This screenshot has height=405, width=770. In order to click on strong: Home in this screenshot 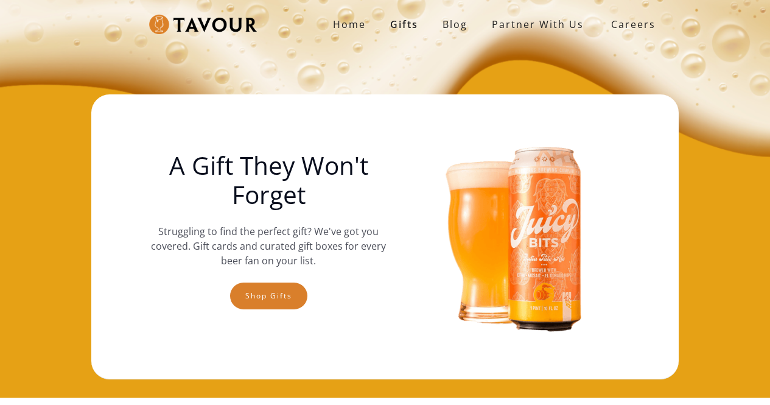, I will do `click(349, 24)`.